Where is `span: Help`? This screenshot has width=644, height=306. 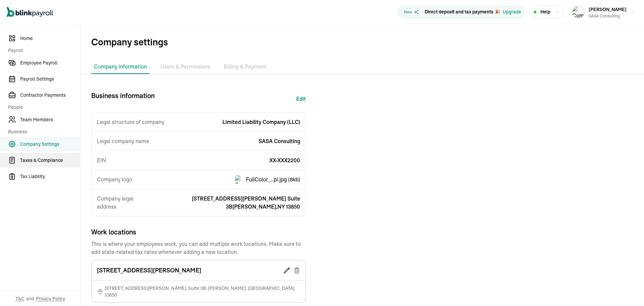
span: Help is located at coordinates (545, 12).